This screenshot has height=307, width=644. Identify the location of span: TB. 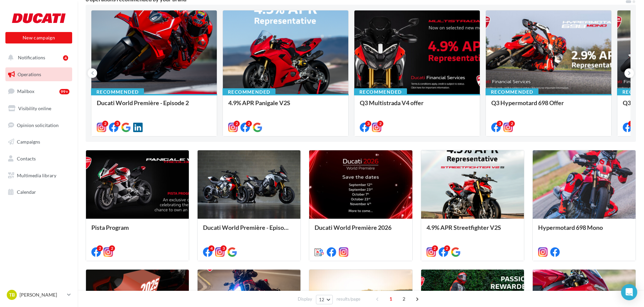
(12, 295).